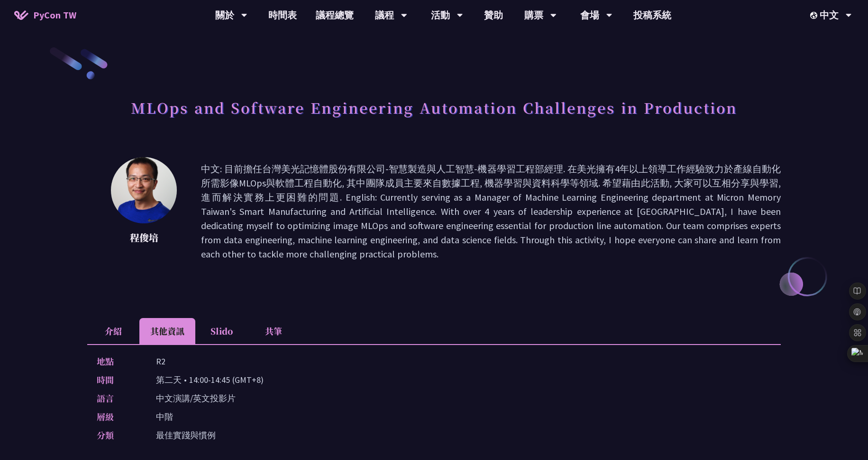  What do you see at coordinates (117, 398) in the screenshot?
I see `p: 語言` at bounding box center [117, 398].